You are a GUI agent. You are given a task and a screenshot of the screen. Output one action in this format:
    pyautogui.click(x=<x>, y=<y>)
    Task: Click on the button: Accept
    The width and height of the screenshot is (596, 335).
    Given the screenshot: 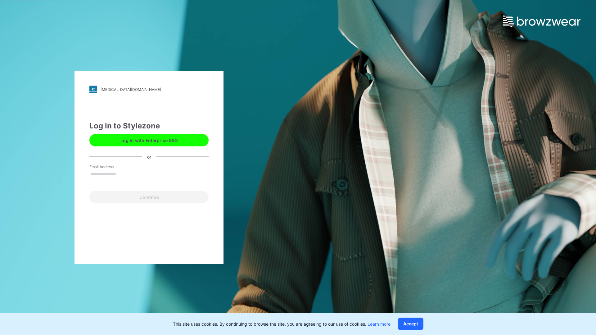 What is the action you would take?
    pyautogui.click(x=411, y=324)
    